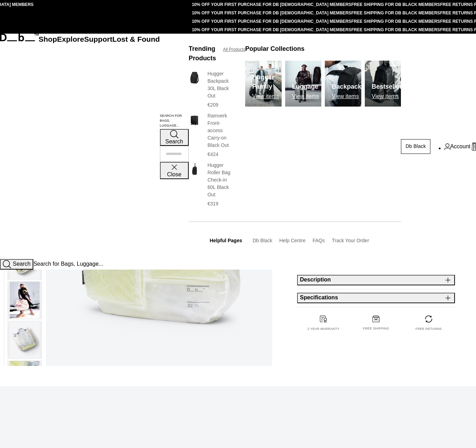  Describe the element at coordinates (275, 49) in the screenshot. I see `h3: Popular Collections` at that location.